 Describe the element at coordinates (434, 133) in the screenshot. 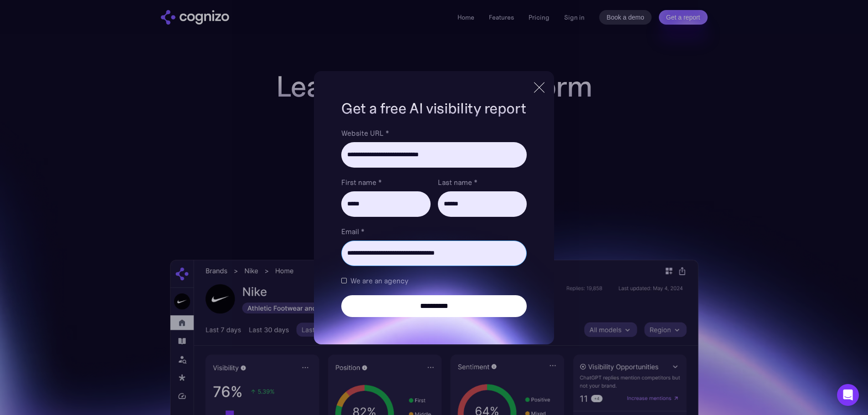

I see `label: Website URL *` at that location.